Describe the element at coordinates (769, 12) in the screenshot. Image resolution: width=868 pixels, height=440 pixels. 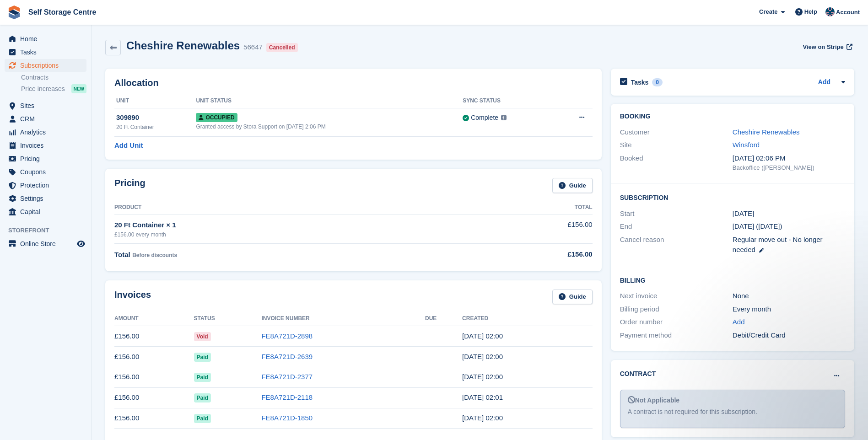
I see `span: Create` at that location.